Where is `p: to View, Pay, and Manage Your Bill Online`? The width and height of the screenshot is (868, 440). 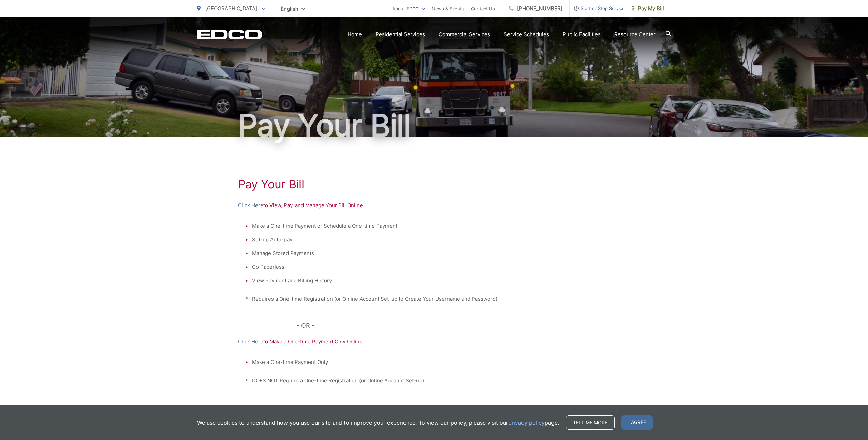 p: to View, Pay, and Manage Your Bill Online is located at coordinates (434, 205).